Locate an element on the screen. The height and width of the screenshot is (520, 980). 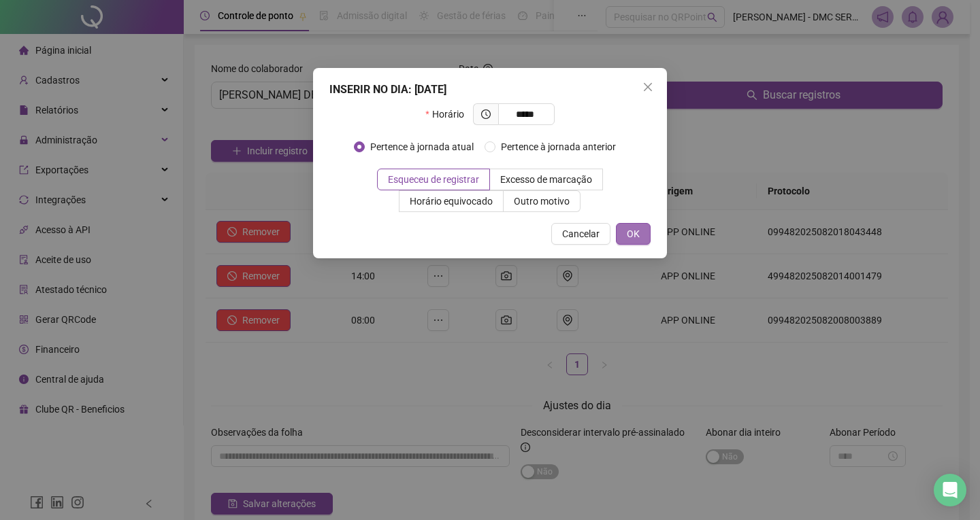
button: Close is located at coordinates (648, 87).